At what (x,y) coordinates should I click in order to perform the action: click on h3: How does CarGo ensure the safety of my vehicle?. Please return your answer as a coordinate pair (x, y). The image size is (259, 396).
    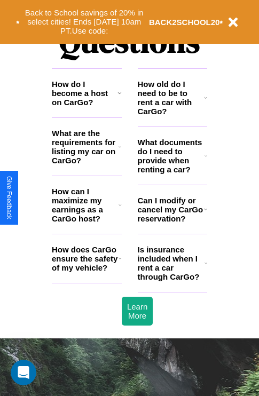
    Looking at the image, I should click on (85, 259).